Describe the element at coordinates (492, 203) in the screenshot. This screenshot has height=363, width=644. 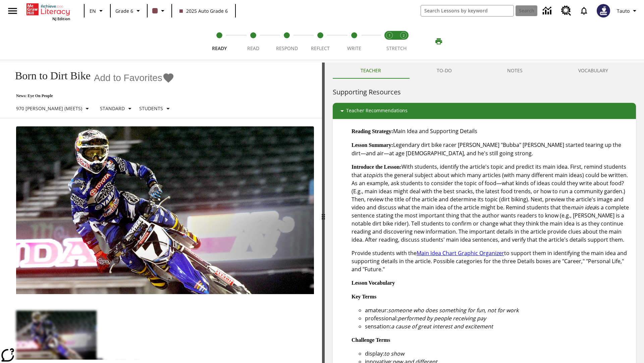
I see `p: With students, identify the article's topic and predict its main idea. First, remind students tha...` at that location.